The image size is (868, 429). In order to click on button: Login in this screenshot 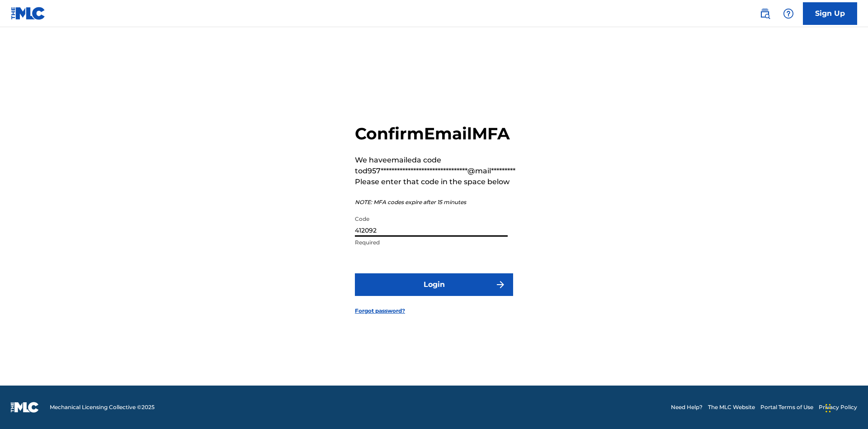, I will do `click(434, 285)`.